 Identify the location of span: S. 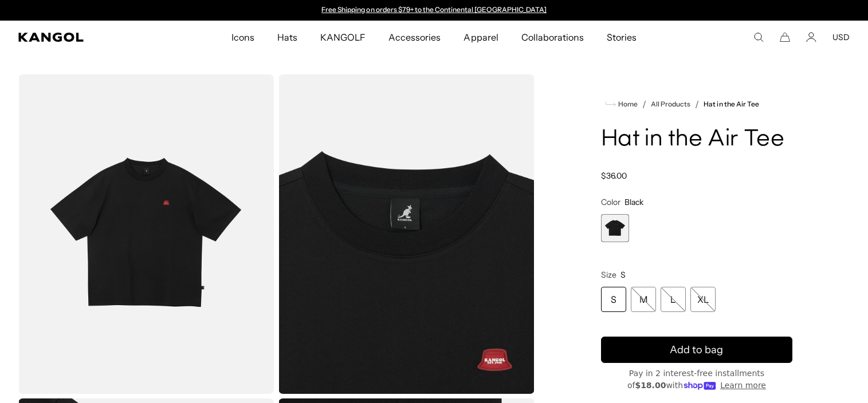
(623, 275).